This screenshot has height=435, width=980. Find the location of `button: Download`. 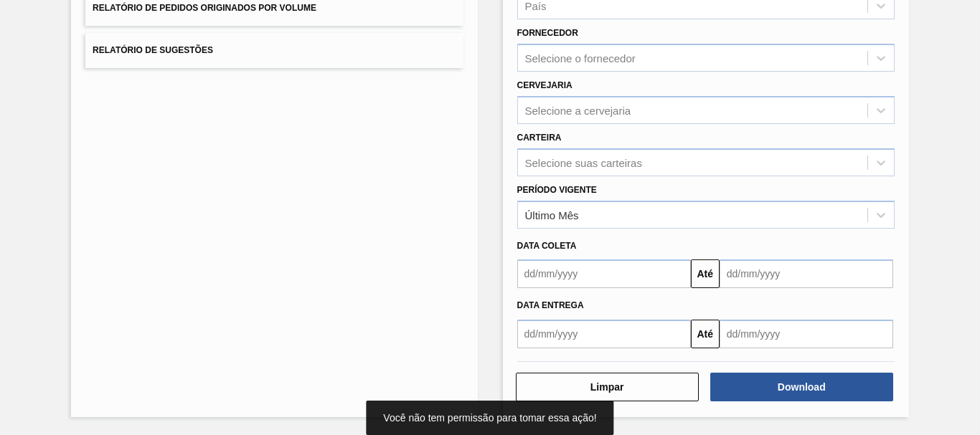

button: Download is located at coordinates (802, 387).